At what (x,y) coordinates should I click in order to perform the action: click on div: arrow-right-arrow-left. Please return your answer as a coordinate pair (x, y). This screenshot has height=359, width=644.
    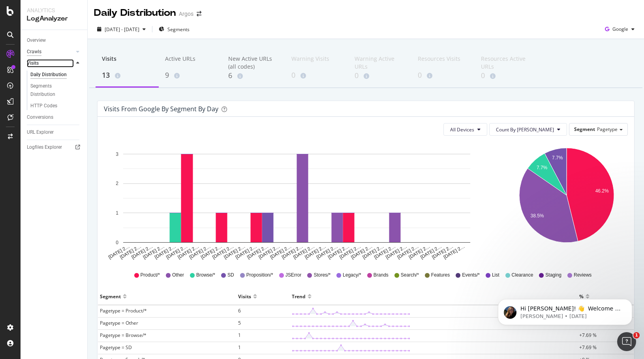
    Looking at the image, I should click on (199, 14).